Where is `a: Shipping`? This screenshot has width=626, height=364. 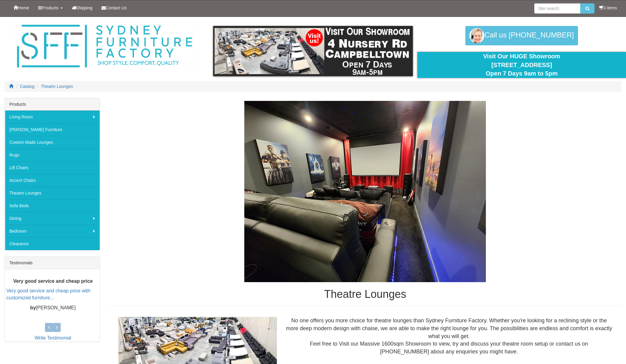
a: Shipping is located at coordinates (82, 8).